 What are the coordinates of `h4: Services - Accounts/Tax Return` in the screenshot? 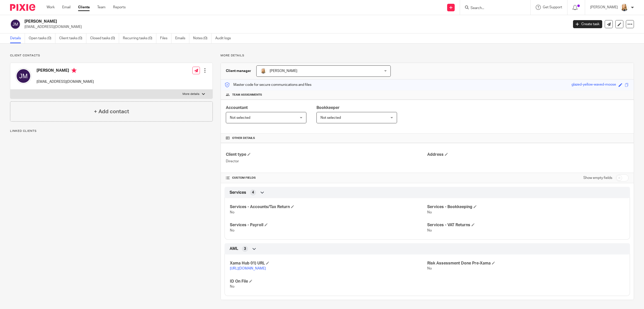 It's located at (329, 207).